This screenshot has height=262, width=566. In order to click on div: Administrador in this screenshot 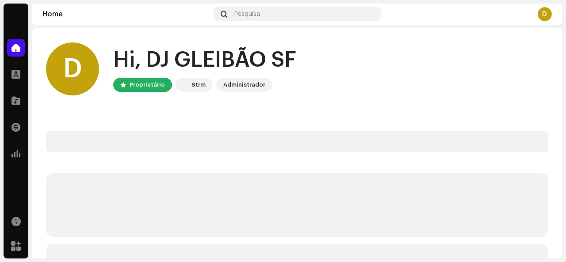, I will do `click(244, 85)`.